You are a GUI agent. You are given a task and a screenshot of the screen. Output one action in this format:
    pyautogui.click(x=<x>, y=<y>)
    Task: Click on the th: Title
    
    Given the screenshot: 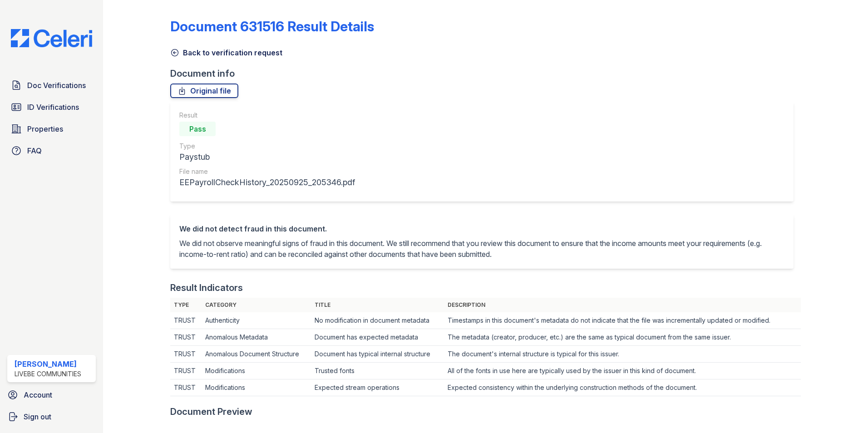 What is the action you would take?
    pyautogui.click(x=377, y=305)
    